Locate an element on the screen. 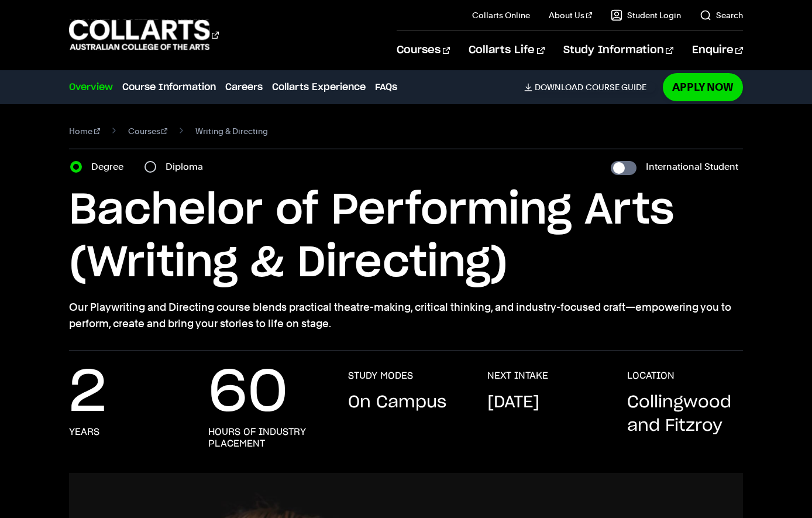 The width and height of the screenshot is (812, 518). a: Study Information is located at coordinates (618, 50).